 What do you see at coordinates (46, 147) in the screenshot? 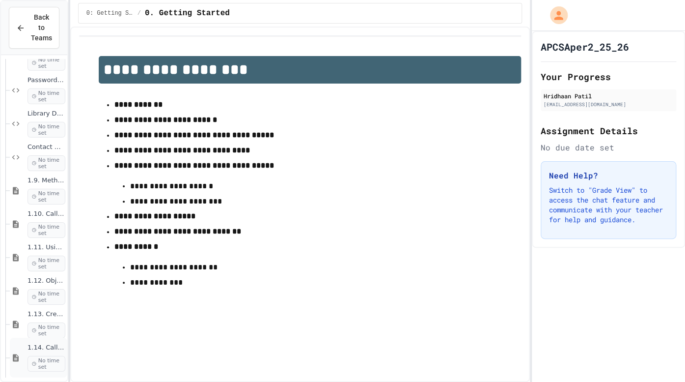
I see `span: Contact Card Creator` at bounding box center [46, 147].